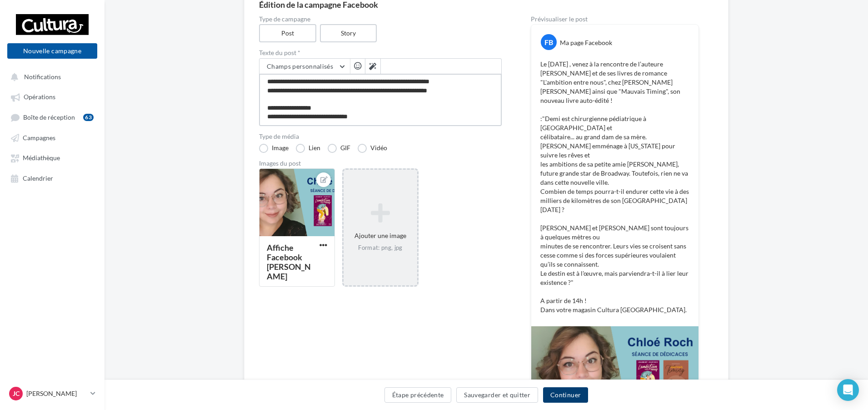 The height and width of the screenshot is (410, 868). What do you see at coordinates (52, 51) in the screenshot?
I see `button: Nouvelle campagne` at bounding box center [52, 51].